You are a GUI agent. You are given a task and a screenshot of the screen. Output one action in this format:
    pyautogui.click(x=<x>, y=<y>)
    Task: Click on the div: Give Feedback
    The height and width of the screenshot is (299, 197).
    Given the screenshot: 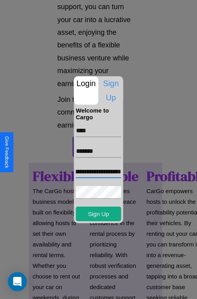 What is the action you would take?
    pyautogui.click(x=7, y=152)
    